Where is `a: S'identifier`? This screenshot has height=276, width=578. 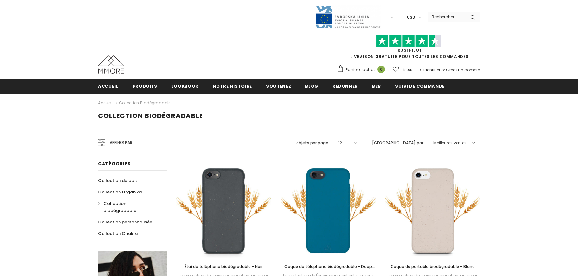 a: S'identifier is located at coordinates (430, 70).